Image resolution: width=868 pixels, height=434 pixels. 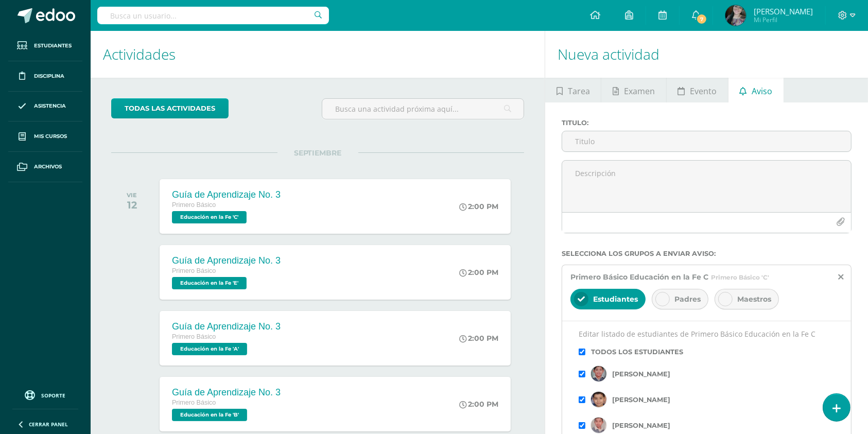 I want to click on span: Evento, so click(x=703, y=91).